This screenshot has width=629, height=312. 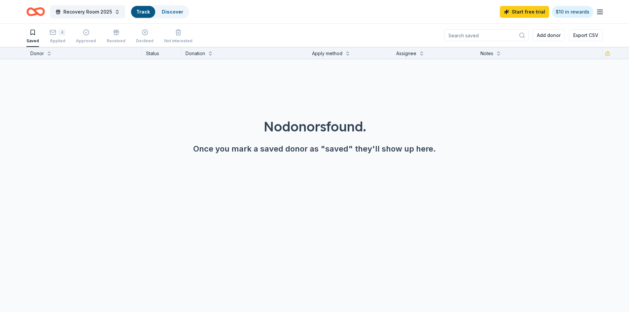 I want to click on div: Saved, so click(x=33, y=41).